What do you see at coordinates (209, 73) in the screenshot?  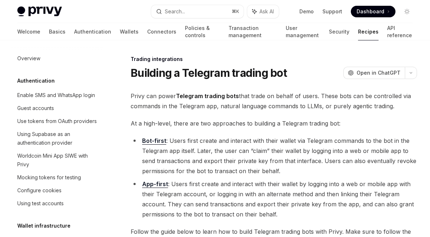 I see `h1: Building a Telegram trading bot` at bounding box center [209, 73].